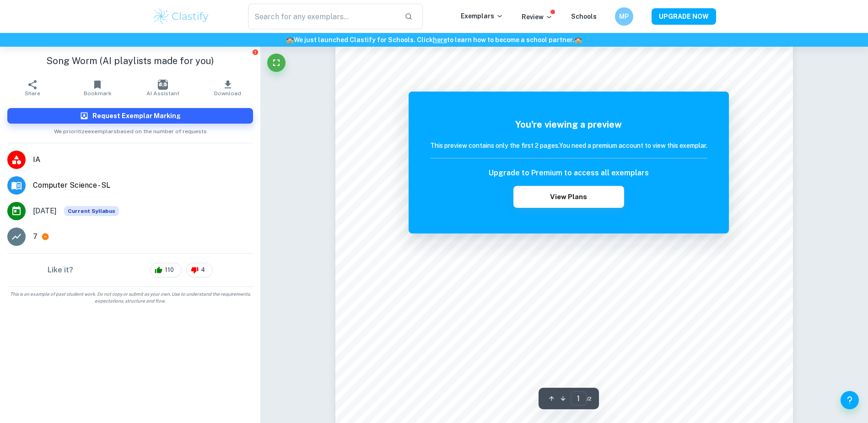  I want to click on h6: We just launched Clastify for Schools. Click to learn how to become a school partner., so click(434, 40).